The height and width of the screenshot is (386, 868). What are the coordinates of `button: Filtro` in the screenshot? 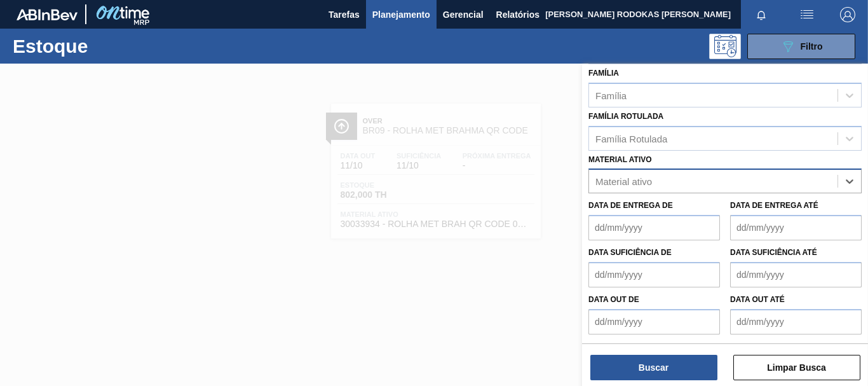 It's located at (801, 46).